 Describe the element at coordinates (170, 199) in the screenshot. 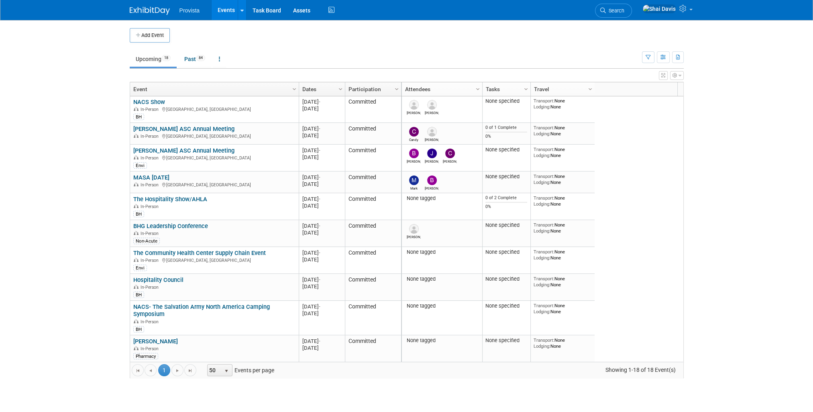

I see `a: The Hospitality Show/AHLA` at that location.